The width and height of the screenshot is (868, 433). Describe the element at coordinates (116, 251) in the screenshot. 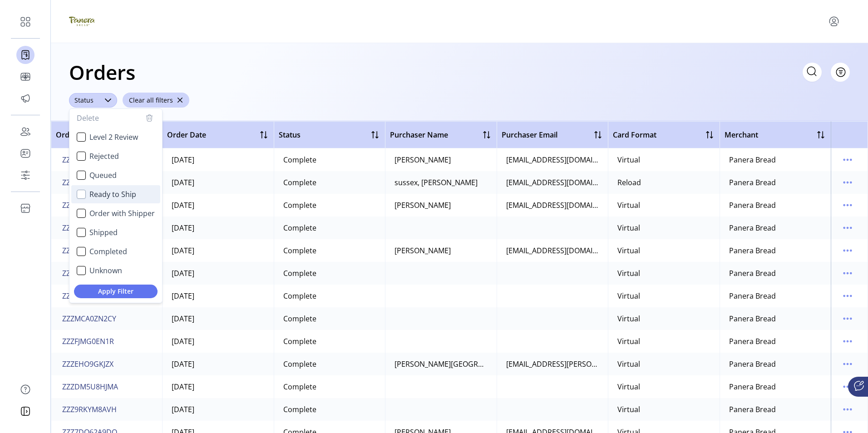

I see `li: Completed` at that location.